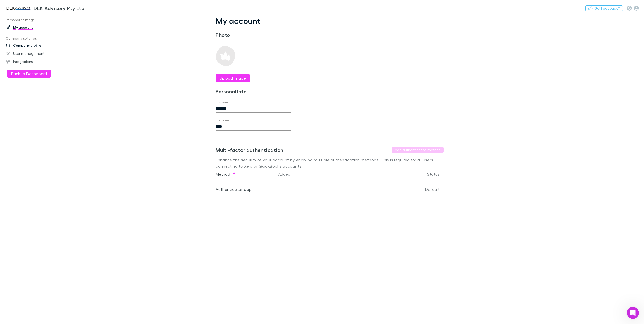 The width and height of the screenshot is (644, 324). What do you see at coordinates (35, 38) in the screenshot?
I see `p: Company settings` at bounding box center [35, 38].